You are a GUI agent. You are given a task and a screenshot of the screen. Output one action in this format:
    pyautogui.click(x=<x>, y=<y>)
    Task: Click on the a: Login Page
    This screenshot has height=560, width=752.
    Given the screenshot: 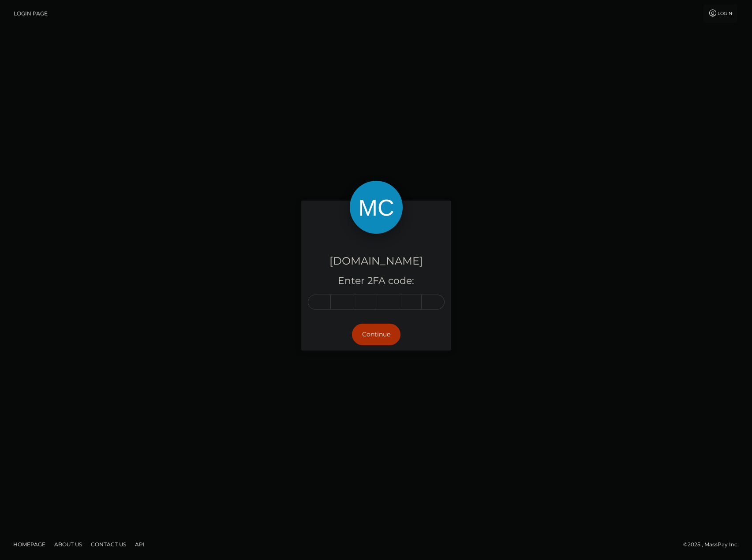 What is the action you would take?
    pyautogui.click(x=30, y=14)
    